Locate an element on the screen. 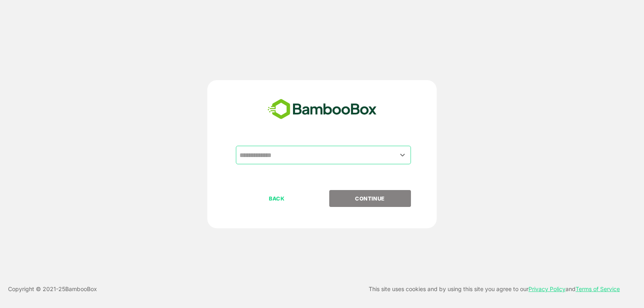 Image resolution: width=644 pixels, height=308 pixels. button: CONTINUE is located at coordinates (369, 199).